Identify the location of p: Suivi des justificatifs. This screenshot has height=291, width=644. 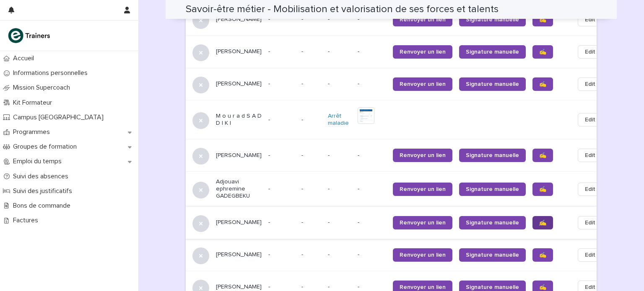
(44, 191).